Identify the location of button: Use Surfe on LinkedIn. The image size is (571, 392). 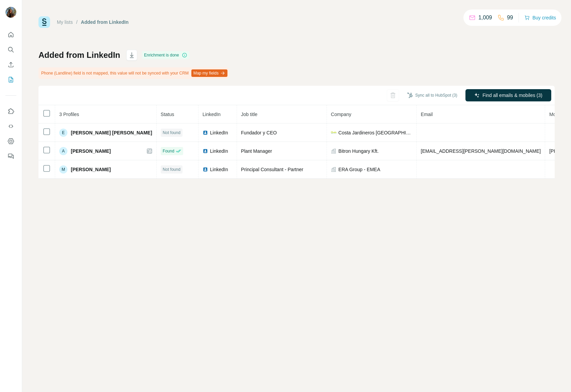
(11, 111).